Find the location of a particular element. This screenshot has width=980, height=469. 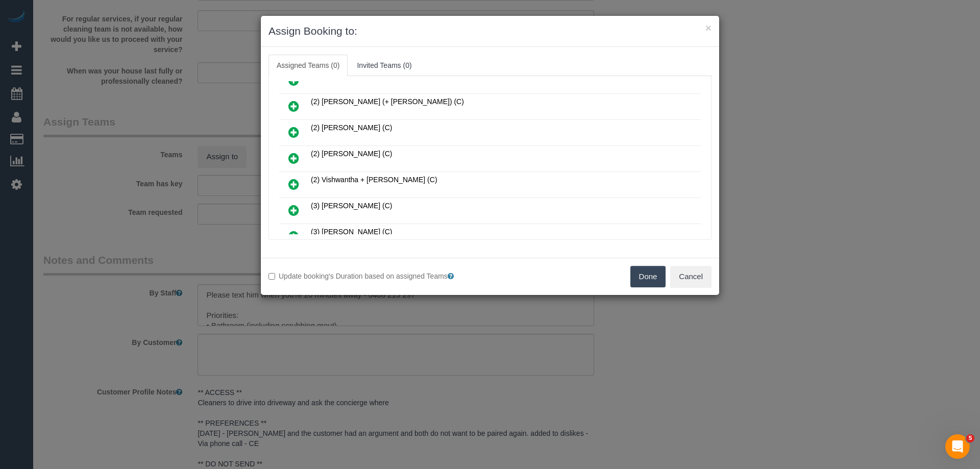

a: Invited Teams (0) is located at coordinates (384, 66).